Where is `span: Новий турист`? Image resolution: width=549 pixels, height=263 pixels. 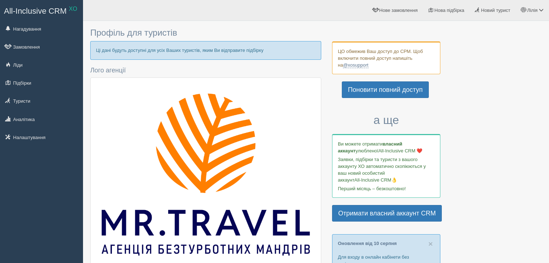 span: Новий турист is located at coordinates (496, 10).